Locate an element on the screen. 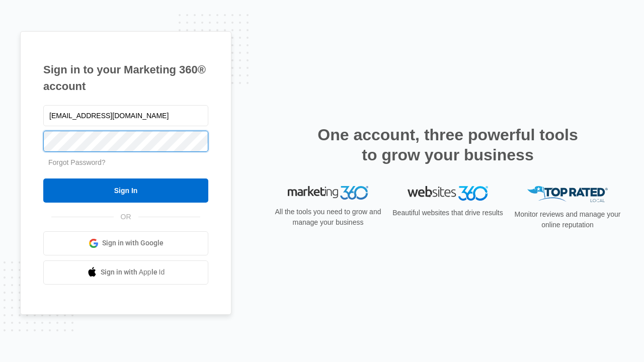 This screenshot has width=644, height=362. a: Forgot Password? is located at coordinates (77, 162).